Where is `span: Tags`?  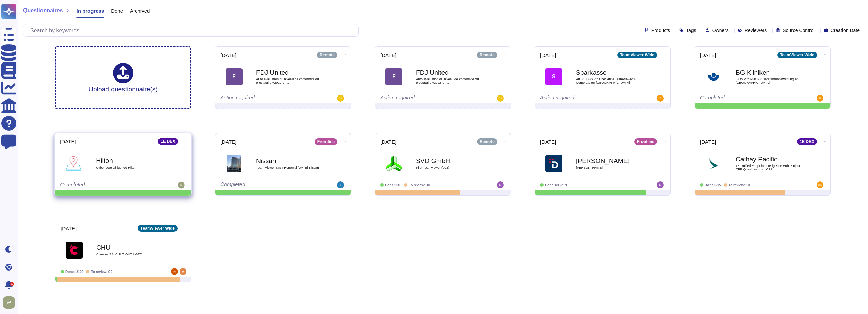 span: Tags is located at coordinates (691, 30).